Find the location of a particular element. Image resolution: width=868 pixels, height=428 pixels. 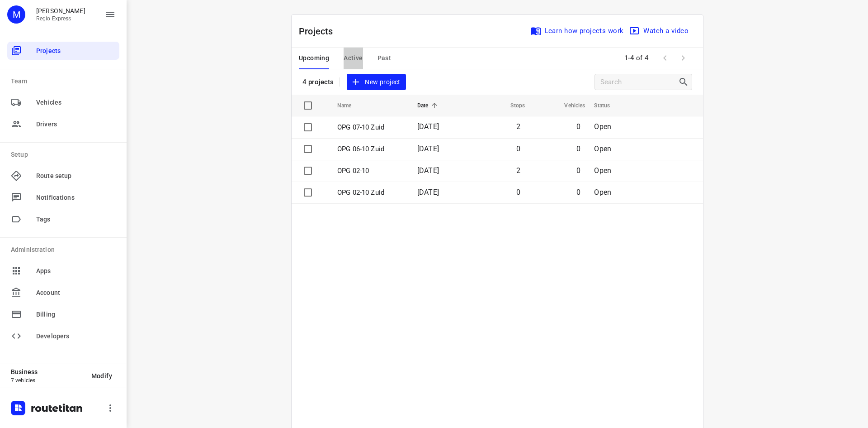

p: Administration is located at coordinates (65, 250).